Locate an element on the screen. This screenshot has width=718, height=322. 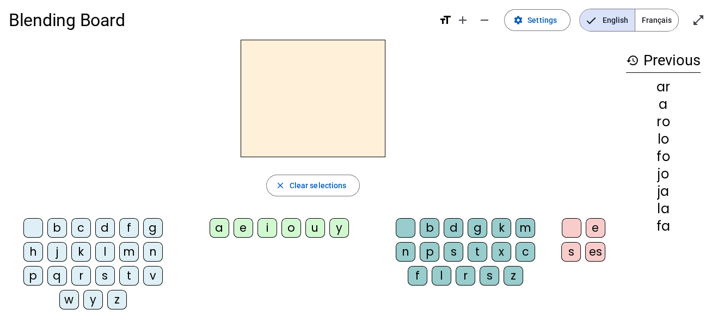
h1: Blending Board is located at coordinates (219, 20).